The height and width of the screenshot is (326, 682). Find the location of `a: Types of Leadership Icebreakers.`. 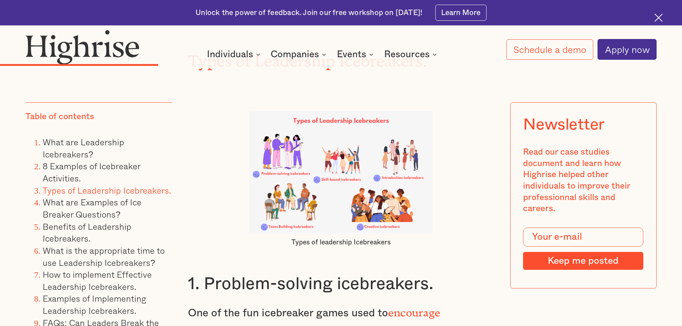

a: Types of Leadership Icebreakers. is located at coordinates (107, 190).